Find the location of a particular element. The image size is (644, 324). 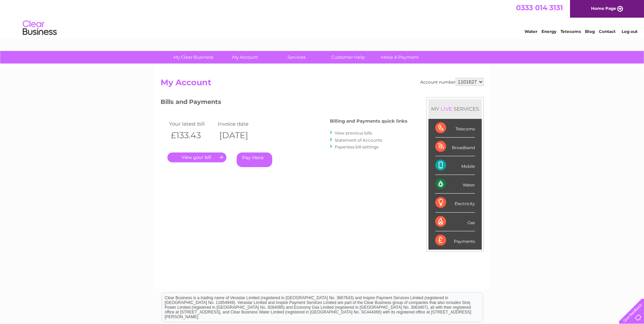

div: Account number is located at coordinates (452, 82).